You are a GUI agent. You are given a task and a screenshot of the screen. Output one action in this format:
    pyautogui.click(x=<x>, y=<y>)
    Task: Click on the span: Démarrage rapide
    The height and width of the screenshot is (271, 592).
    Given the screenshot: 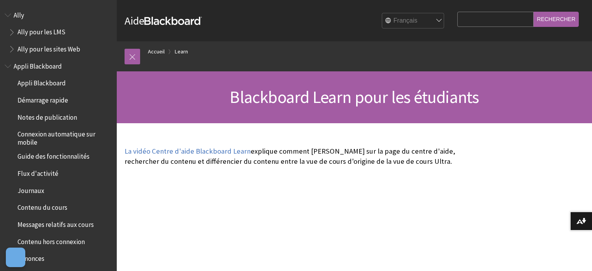 What is the action you would take?
    pyautogui.click(x=43, y=98)
    